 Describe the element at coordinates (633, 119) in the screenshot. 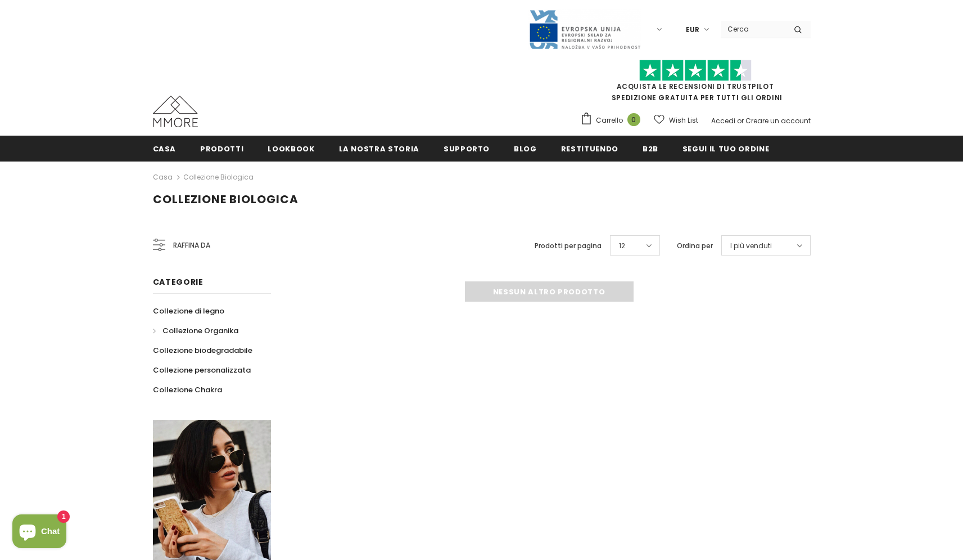

I see `span: 0` at that location.